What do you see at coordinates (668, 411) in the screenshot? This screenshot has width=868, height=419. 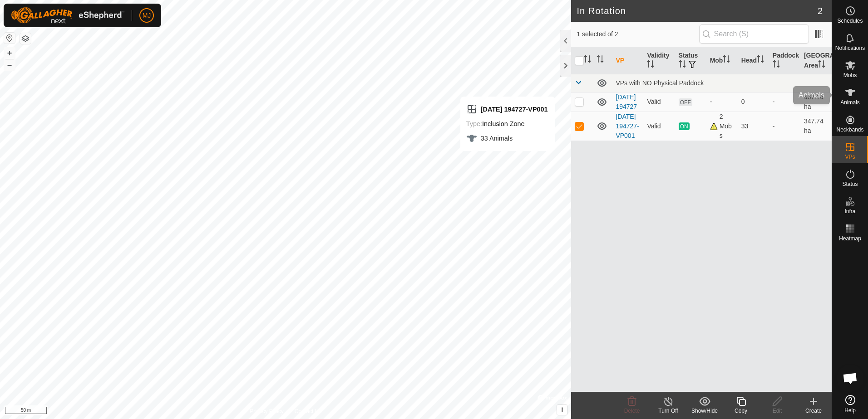 I see `div: Turn Off` at bounding box center [668, 411].